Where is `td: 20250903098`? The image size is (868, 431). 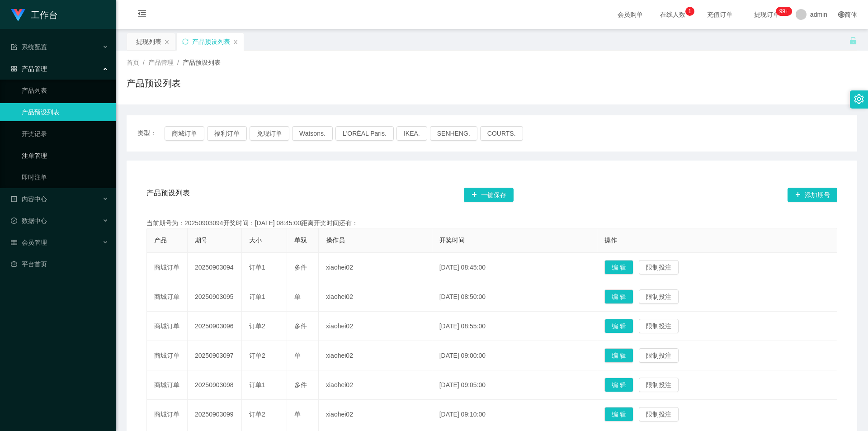 td: 20250903098 is located at coordinates (214, 384).